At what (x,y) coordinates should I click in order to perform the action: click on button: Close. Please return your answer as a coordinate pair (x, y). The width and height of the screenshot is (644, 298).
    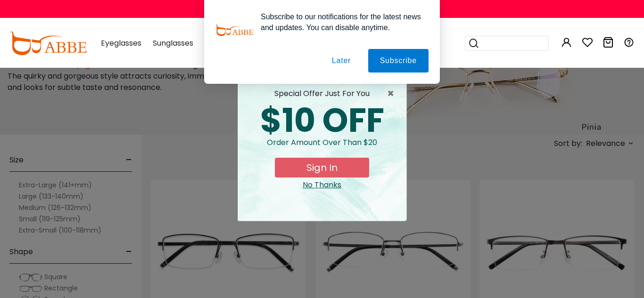
    Looking at the image, I should click on (393, 94).